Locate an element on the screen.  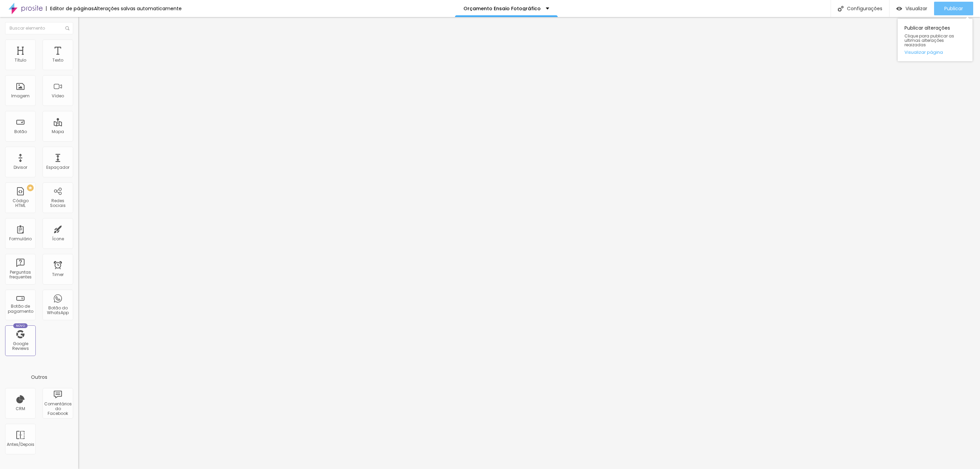
div: Publicar alterações is located at coordinates (935, 40).